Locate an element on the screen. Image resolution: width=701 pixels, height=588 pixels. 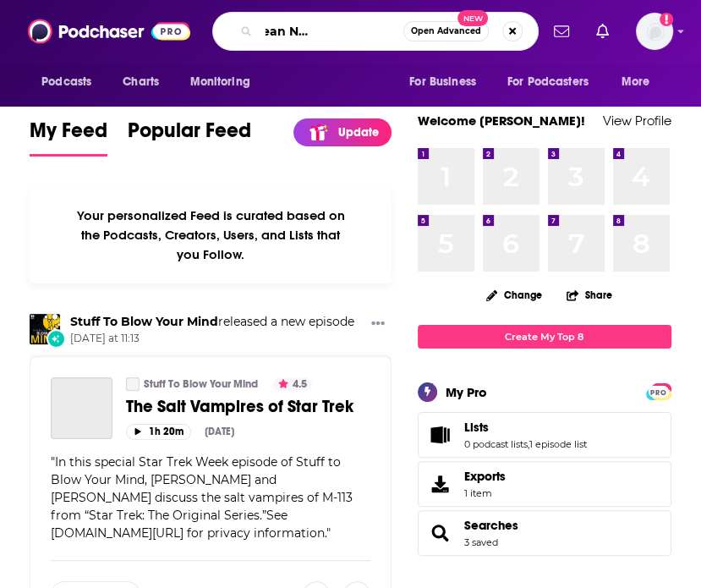
img: User Profile is located at coordinates (655, 31).